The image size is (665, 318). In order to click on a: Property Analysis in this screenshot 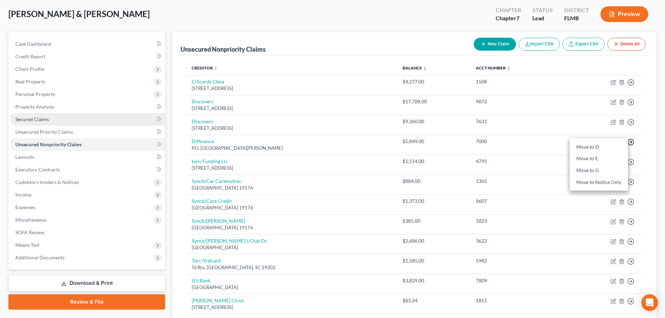, I will do `click(87, 107)`.